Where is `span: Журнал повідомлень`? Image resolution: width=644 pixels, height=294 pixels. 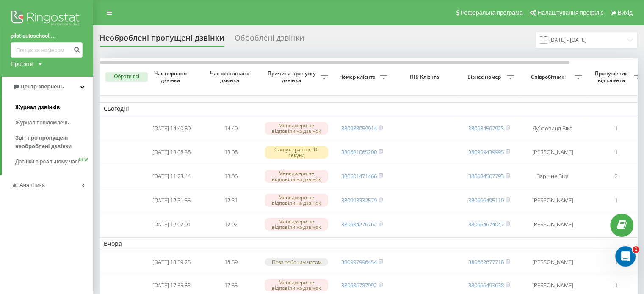
span: Журнал повідомлень is located at coordinates (42, 122).